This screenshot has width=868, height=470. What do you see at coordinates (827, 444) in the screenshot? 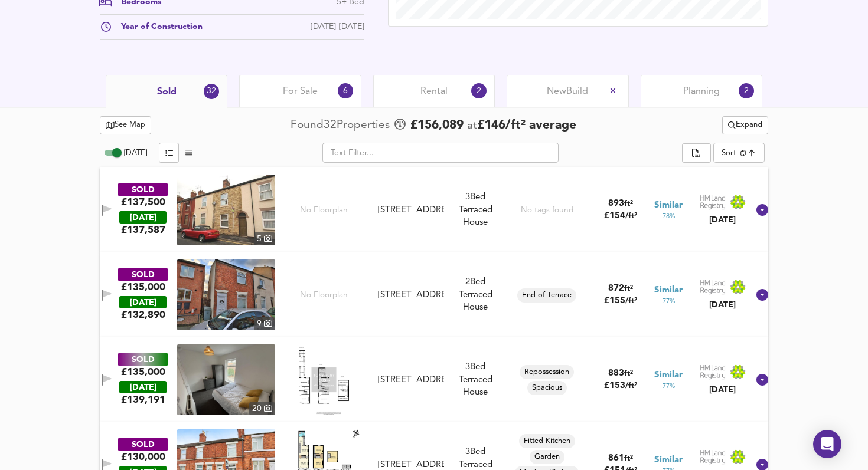
I see `div: Open Intercom Messenger` at bounding box center [827, 444].